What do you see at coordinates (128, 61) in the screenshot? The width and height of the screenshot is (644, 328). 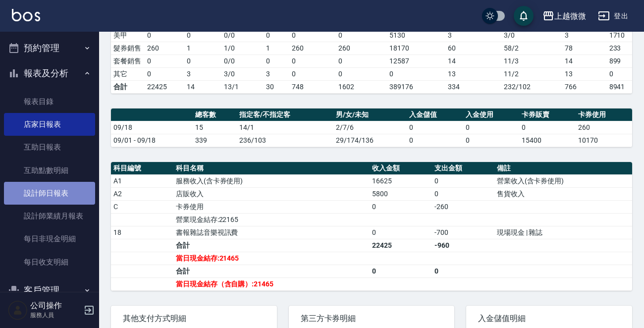 I see `td: 套餐銷售` at bounding box center [128, 61].